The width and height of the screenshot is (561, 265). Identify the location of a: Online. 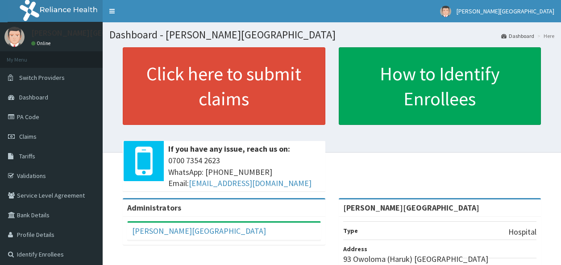
(42, 43).